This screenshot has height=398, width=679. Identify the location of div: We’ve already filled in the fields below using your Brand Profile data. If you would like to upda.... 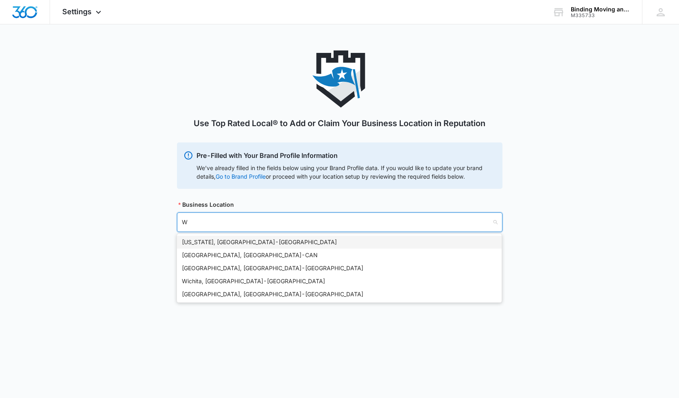
(346, 172).